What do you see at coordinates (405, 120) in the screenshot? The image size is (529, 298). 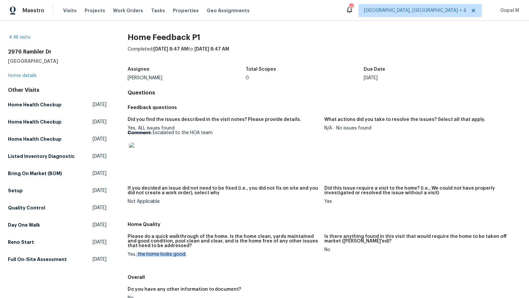 I see `h5: What actions did you take to resolve the issues? Select all that apply.` at bounding box center [405, 120].